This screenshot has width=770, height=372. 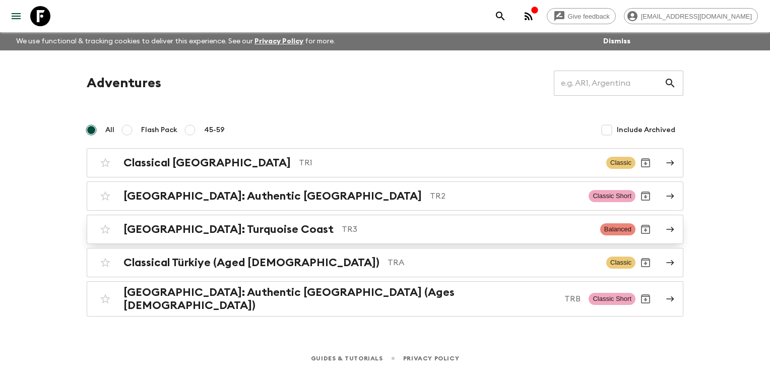 I want to click on span: Flash Pack, so click(x=159, y=130).